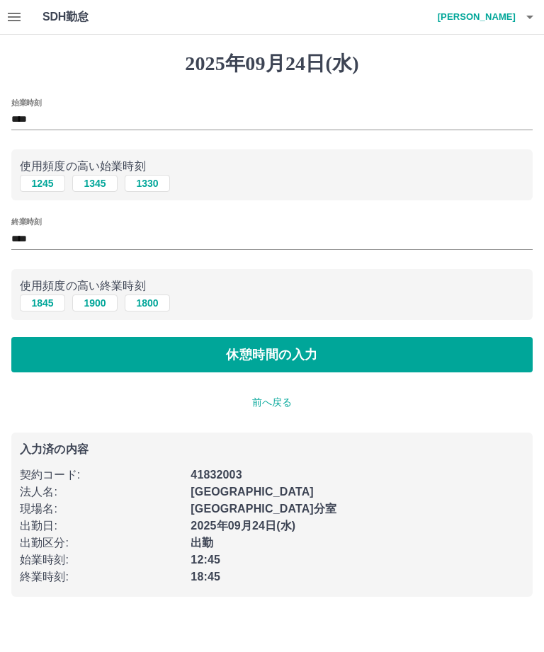 The height and width of the screenshot is (652, 544). What do you see at coordinates (43, 303) in the screenshot?
I see `button: 1845` at bounding box center [43, 303].